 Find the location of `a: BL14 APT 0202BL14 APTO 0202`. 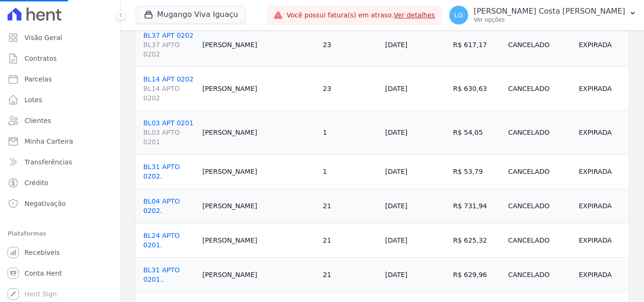

a: BL14 APT 0202BL14 APTO 0202 is located at coordinates (169, 89).